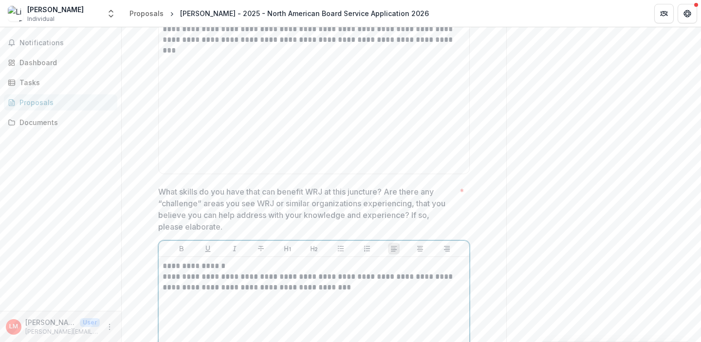  What do you see at coordinates (14, 327) in the screenshot?
I see `div: Lisa Miller` at bounding box center [14, 327].